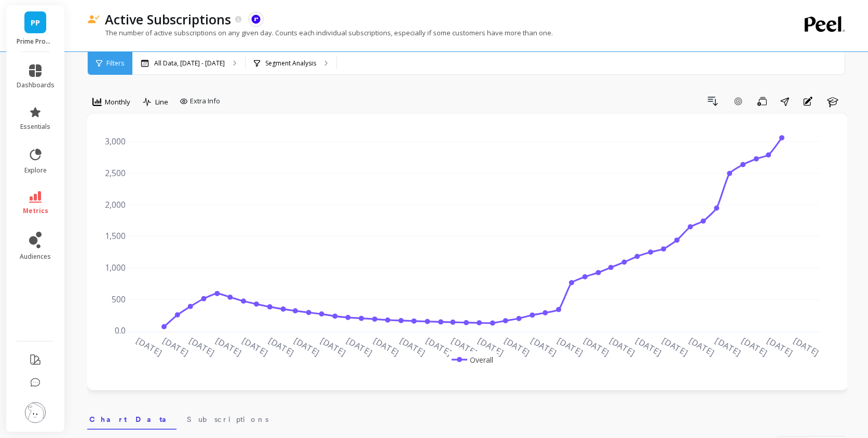  Describe the element at coordinates (35, 127) in the screenshot. I see `span: essentials` at that location.